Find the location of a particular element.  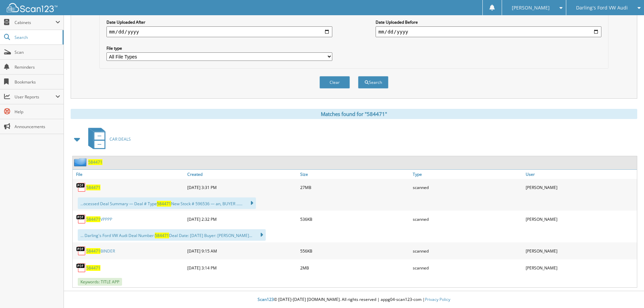

span: Cabinets is located at coordinates (35, 22).